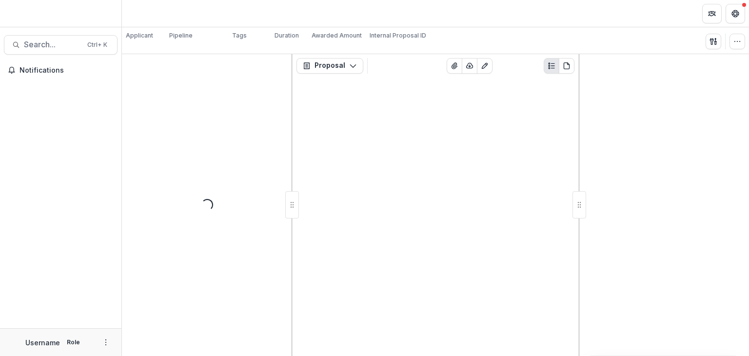  What do you see at coordinates (181, 36) in the screenshot?
I see `p: Pipeline` at bounding box center [181, 36].